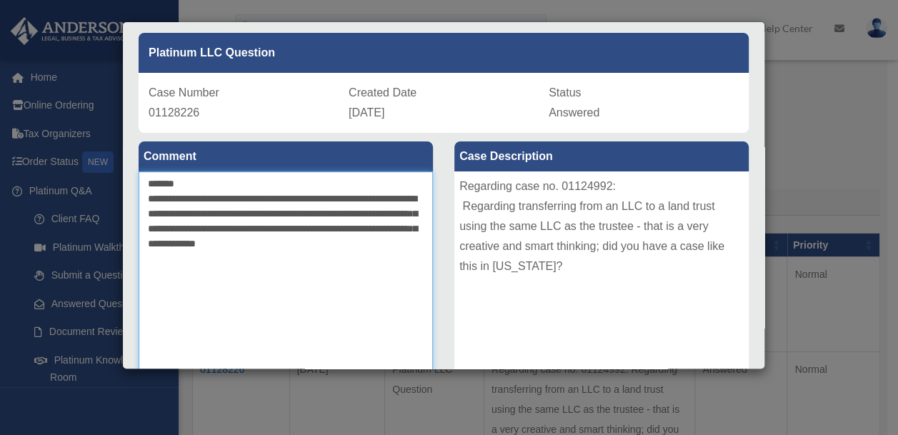 Image resolution: width=898 pixels, height=435 pixels. I want to click on span: Answered, so click(573, 112).